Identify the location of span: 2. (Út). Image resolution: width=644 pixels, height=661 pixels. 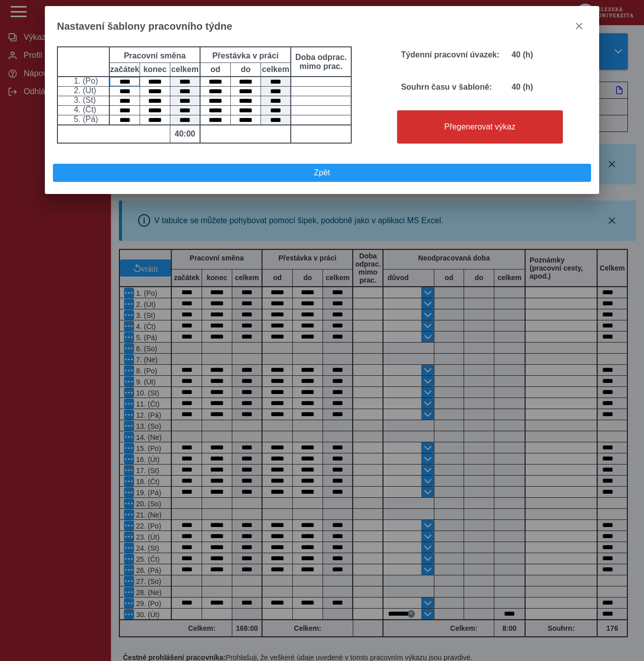
(83, 90).